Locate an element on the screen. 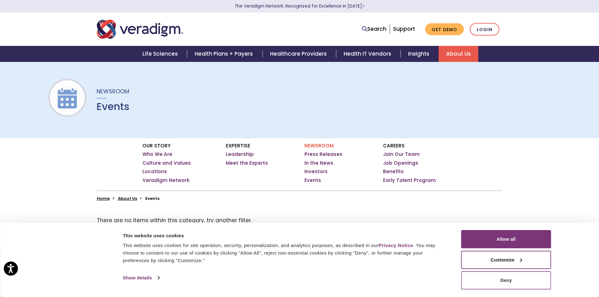  a: Culture and Values is located at coordinates (167, 163).